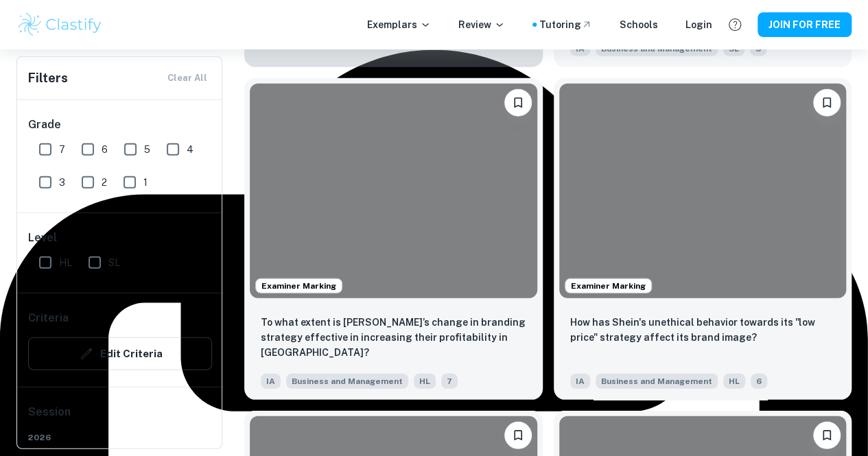 Image resolution: width=868 pixels, height=456 pixels. I want to click on p: How has Shein's unethical behavior towards its "low price" strategy affect its brand image?, so click(702, 329).